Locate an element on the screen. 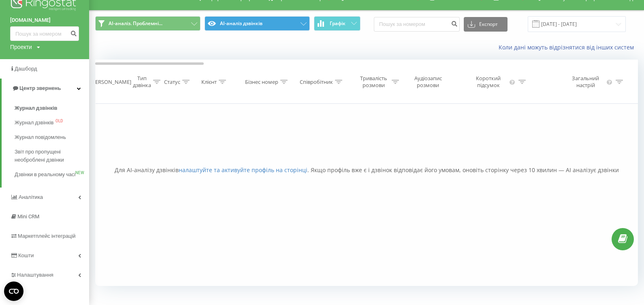 Image resolution: width=644 pixels, height=305 pixels. span: Аналiтика is located at coordinates (31, 197).